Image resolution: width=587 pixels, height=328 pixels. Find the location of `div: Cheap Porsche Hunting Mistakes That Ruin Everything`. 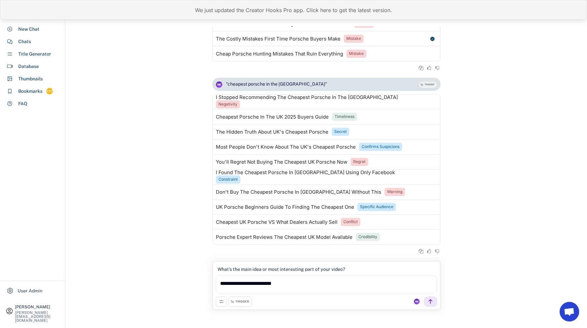

div: Cheap Porsche Hunting Mistakes That Ruin Everything is located at coordinates (280, 54).